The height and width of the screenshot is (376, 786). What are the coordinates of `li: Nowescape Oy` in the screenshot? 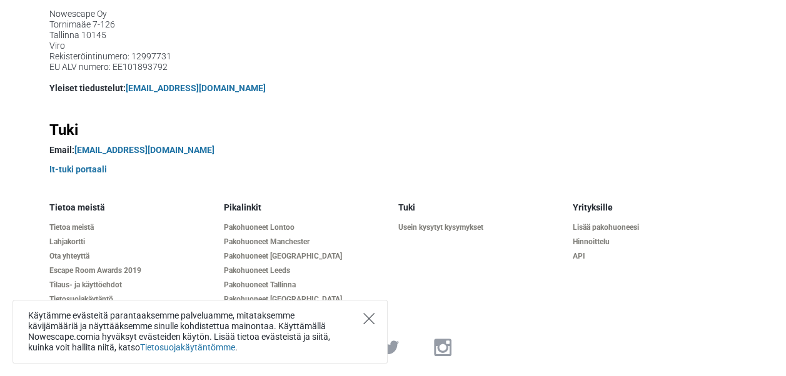 It's located at (393, 14).